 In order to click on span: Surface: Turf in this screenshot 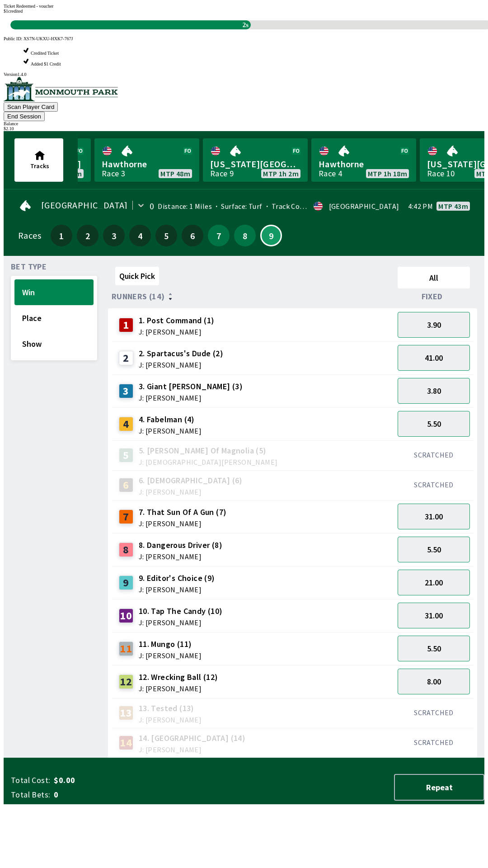, I will do `click(237, 206)`.